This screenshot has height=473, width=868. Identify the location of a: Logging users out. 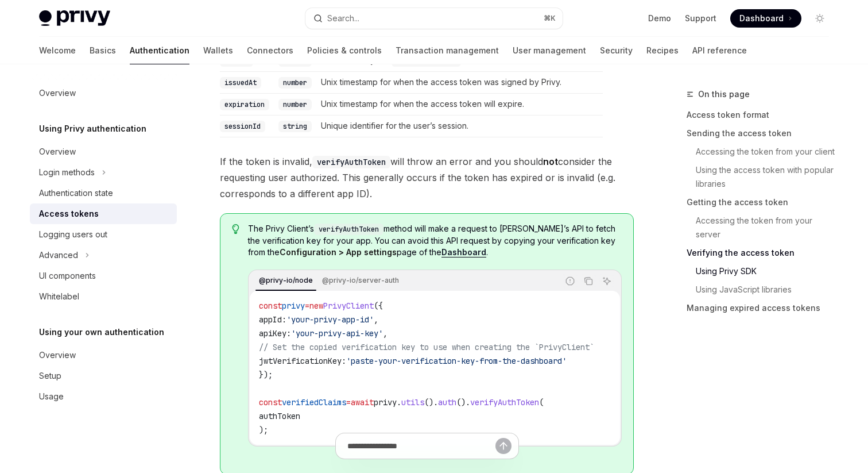
(103, 234).